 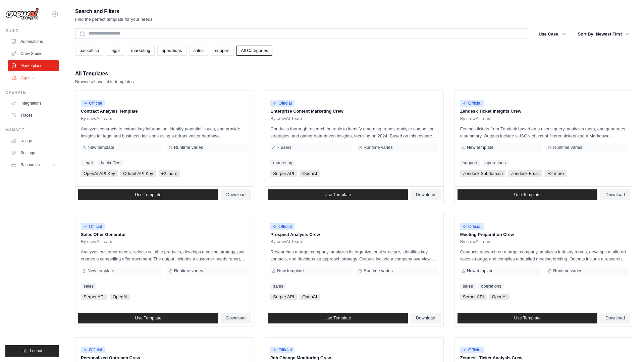 I want to click on p: Personalized Outreach Crew, so click(x=164, y=358).